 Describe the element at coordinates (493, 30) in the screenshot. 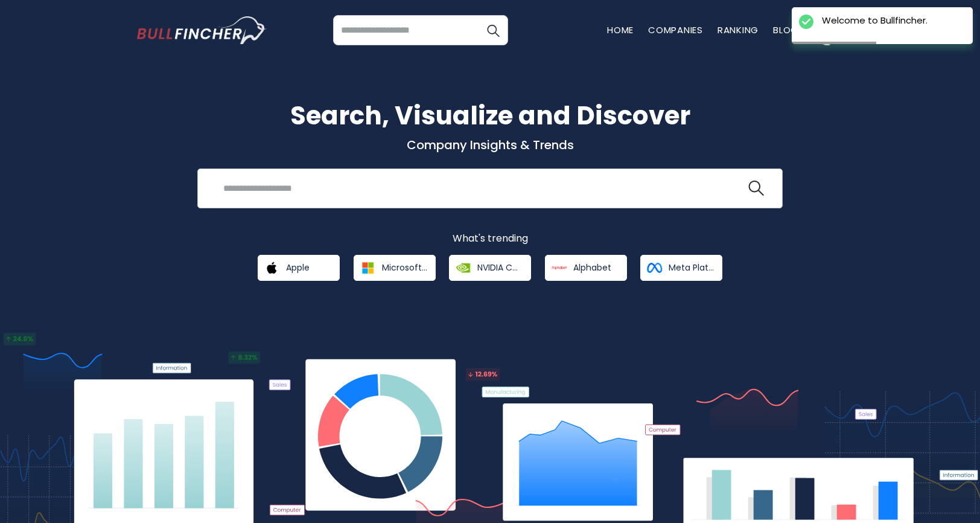

I see `button: Search` at that location.